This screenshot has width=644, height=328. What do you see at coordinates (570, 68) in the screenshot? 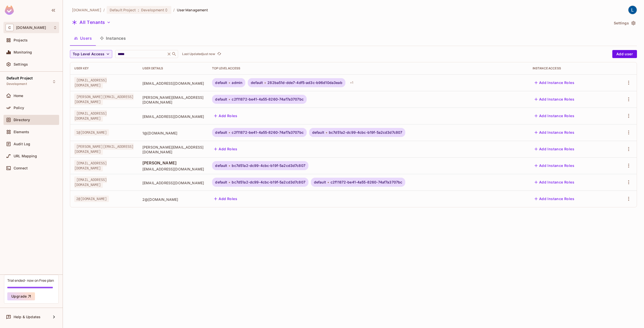
I see `div: Instance Access` at bounding box center [570, 68].